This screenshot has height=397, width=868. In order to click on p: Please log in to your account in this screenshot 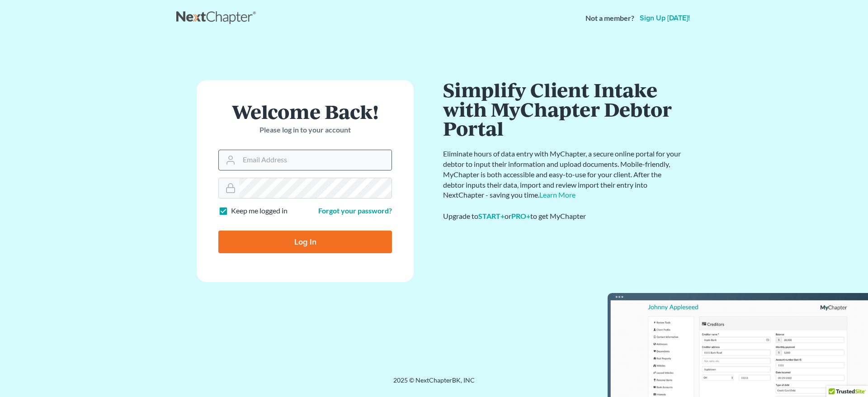, I will do `click(305, 130)`.